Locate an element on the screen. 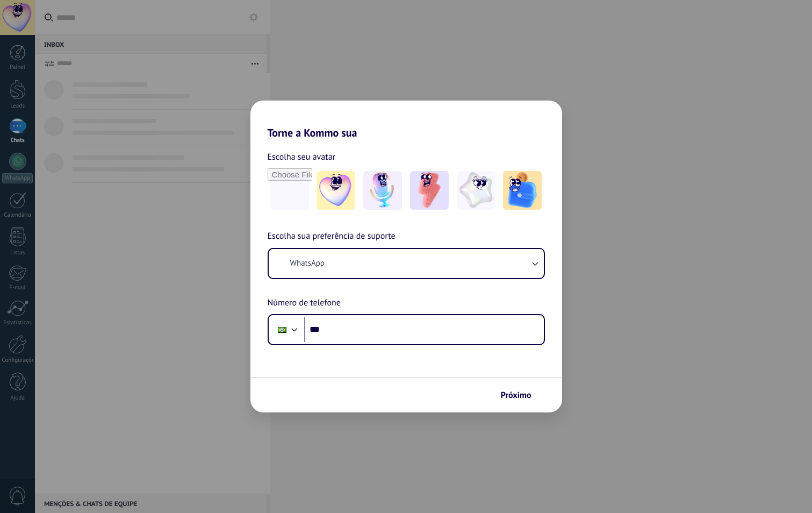  span: Escolha seu avatar is located at coordinates (301, 157).